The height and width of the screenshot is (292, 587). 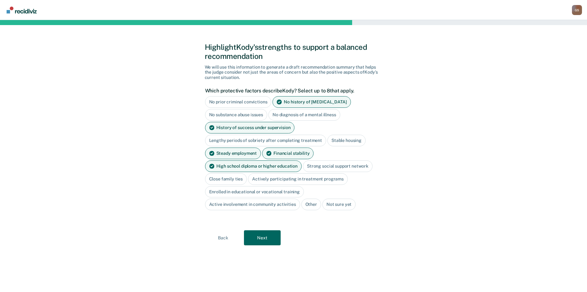 I want to click on button: Profile dropdown button, so click(x=577, y=10).